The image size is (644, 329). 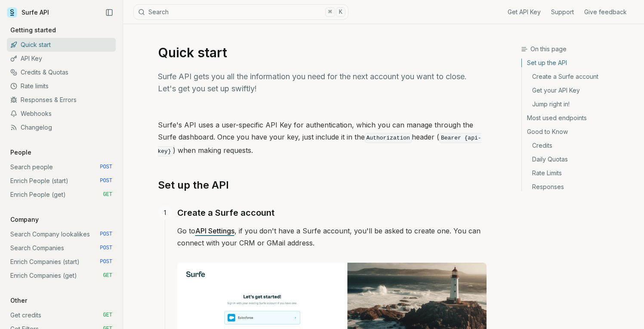 What do you see at coordinates (61, 45) in the screenshot?
I see `a: Quick start` at bounding box center [61, 45].